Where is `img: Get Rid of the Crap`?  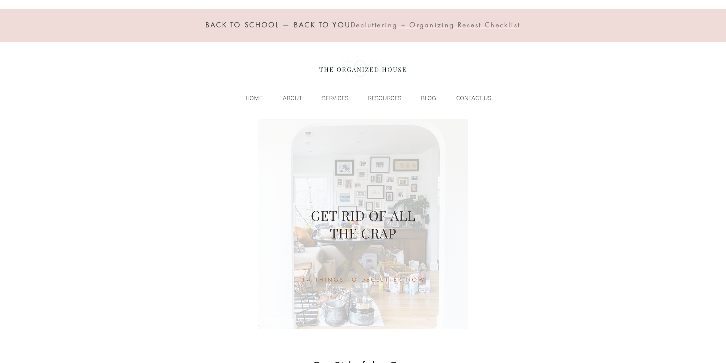 img: Get Rid of the Crap is located at coordinates (363, 224).